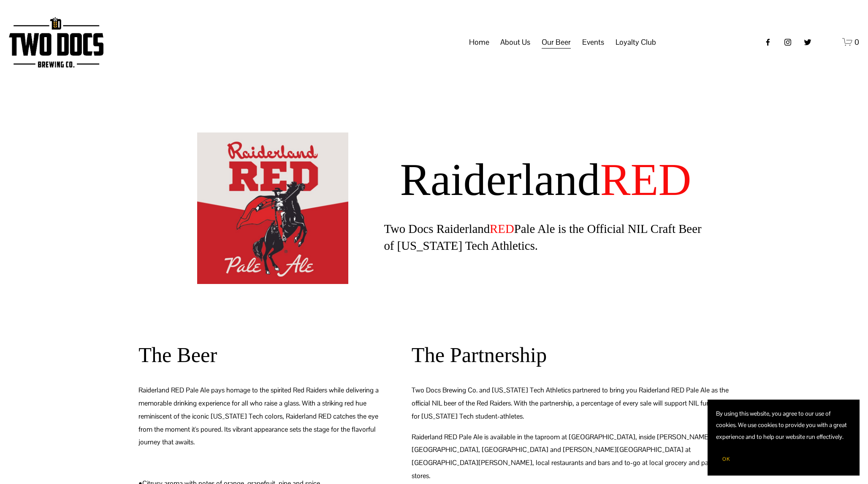 This screenshot has width=868, height=484. What do you see at coordinates (260, 355) in the screenshot?
I see `h3: The Beer` at bounding box center [260, 355].